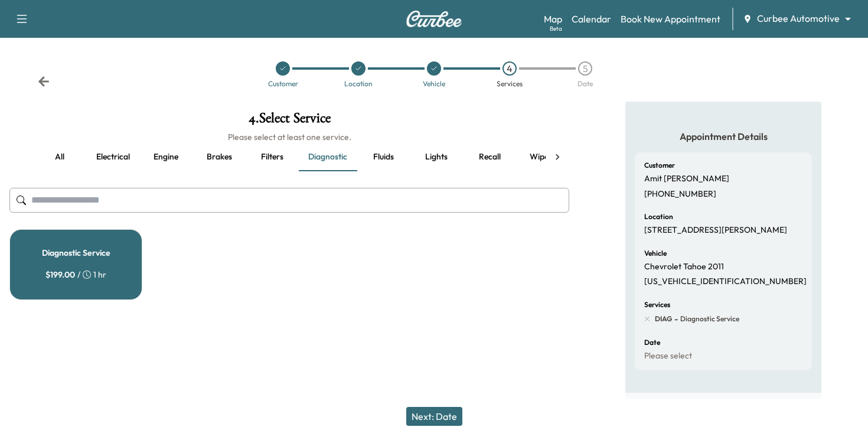 This screenshot has height=440, width=868. What do you see at coordinates (75, 274) in the screenshot?
I see `div: / 1 hr` at bounding box center [75, 274].